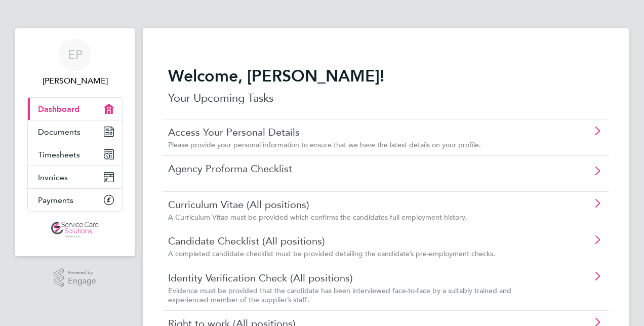  Describe the element at coordinates (82, 281) in the screenshot. I see `span: Engage` at that location.